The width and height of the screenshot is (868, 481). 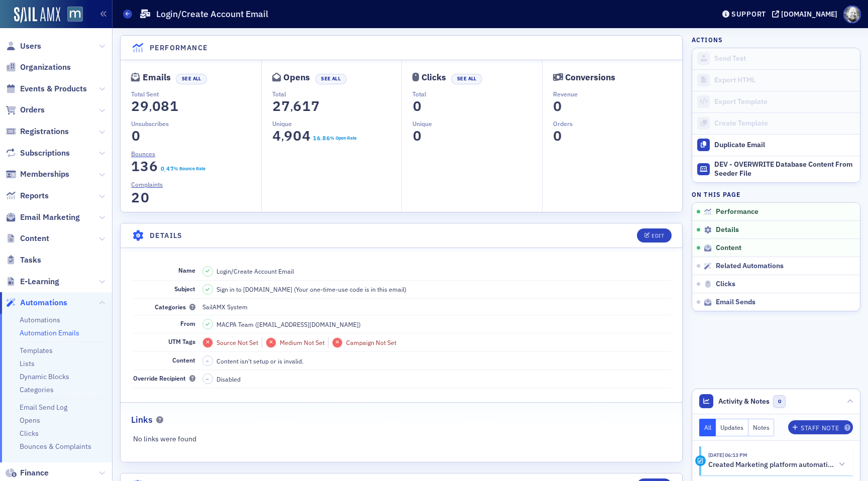 I want to click on a: Complaints, so click(x=151, y=184).